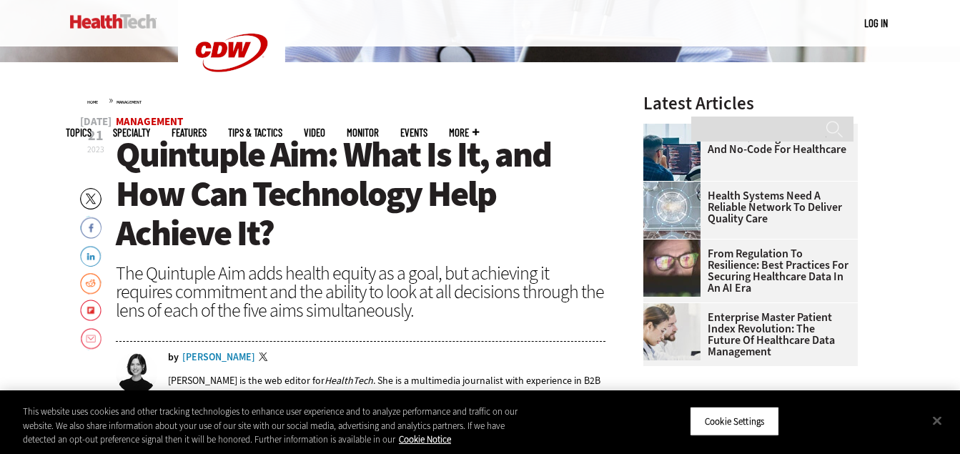  I want to click on a: Coworkers coding, so click(676, 129).